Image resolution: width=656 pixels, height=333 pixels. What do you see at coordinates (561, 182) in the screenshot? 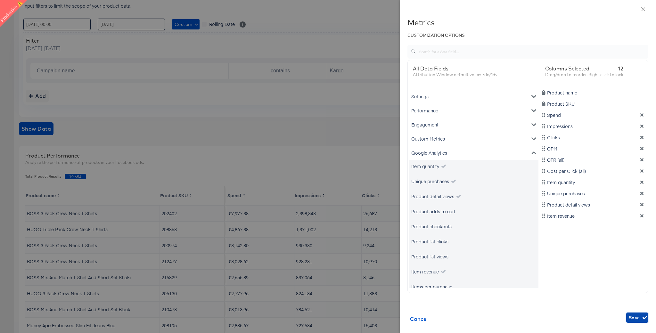
I see `span: Item quantity` at bounding box center [561, 182].